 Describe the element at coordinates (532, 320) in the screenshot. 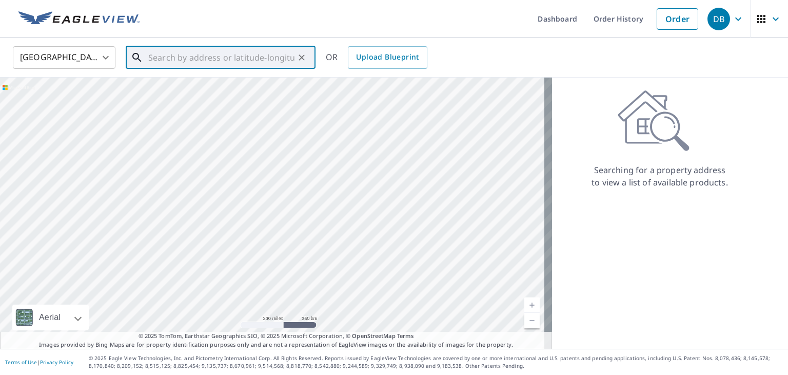

I see `a: Current Level 5, Zoom Out` at that location.